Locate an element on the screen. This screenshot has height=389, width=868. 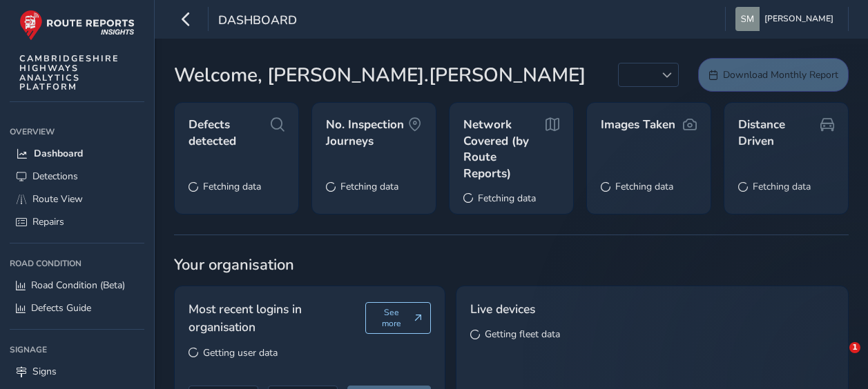
span: Signs is located at coordinates (44, 371).